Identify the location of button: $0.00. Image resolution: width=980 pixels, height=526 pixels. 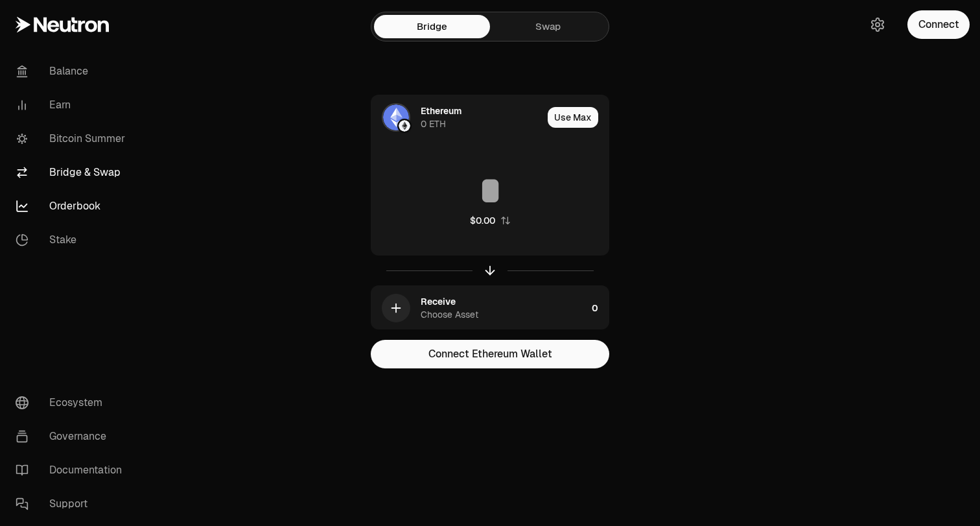
(490, 221).